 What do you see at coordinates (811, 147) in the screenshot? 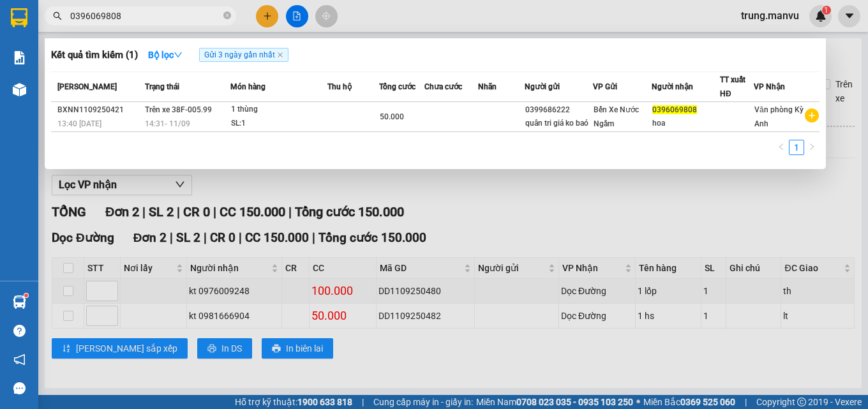
I see `span: right` at bounding box center [811, 147].